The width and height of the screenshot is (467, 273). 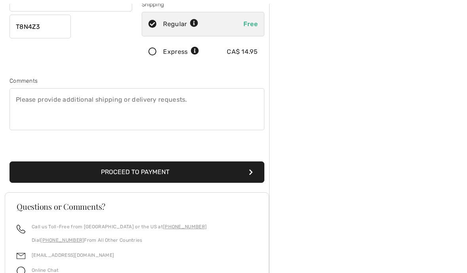 What do you see at coordinates (137, 173) in the screenshot?
I see `button: Proceed to Payment` at bounding box center [137, 173].